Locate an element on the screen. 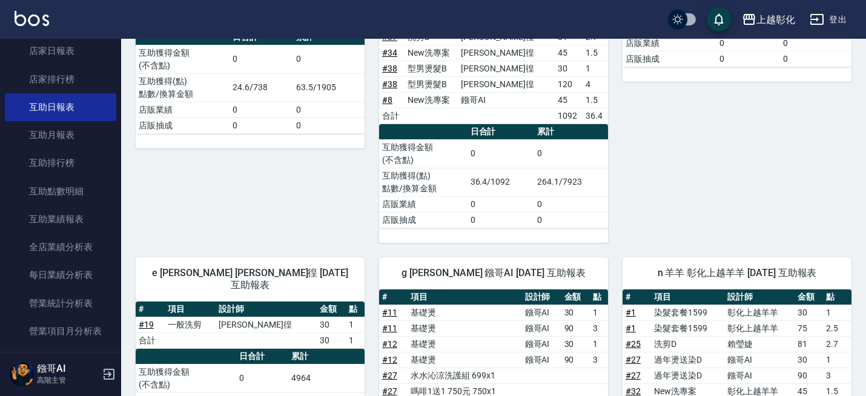  a: #37 is located at coordinates (389, 37).